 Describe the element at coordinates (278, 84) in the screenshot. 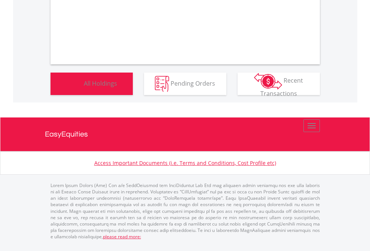

I see `button: Recent Transactions` at that location.